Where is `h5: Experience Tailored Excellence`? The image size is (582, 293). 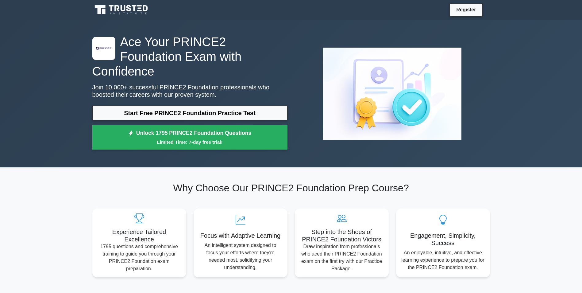 h5: Experience Tailored Excellence is located at coordinates (139, 235).